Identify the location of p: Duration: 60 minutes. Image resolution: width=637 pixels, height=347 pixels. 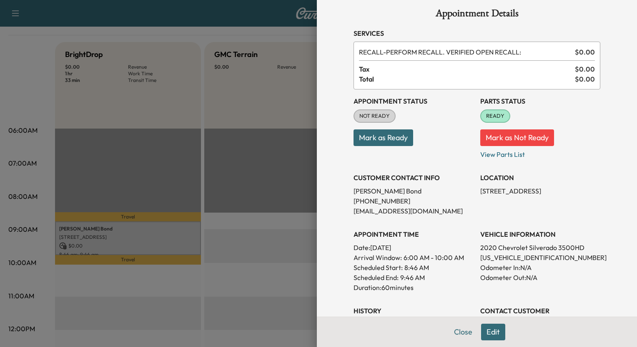
(413, 288).